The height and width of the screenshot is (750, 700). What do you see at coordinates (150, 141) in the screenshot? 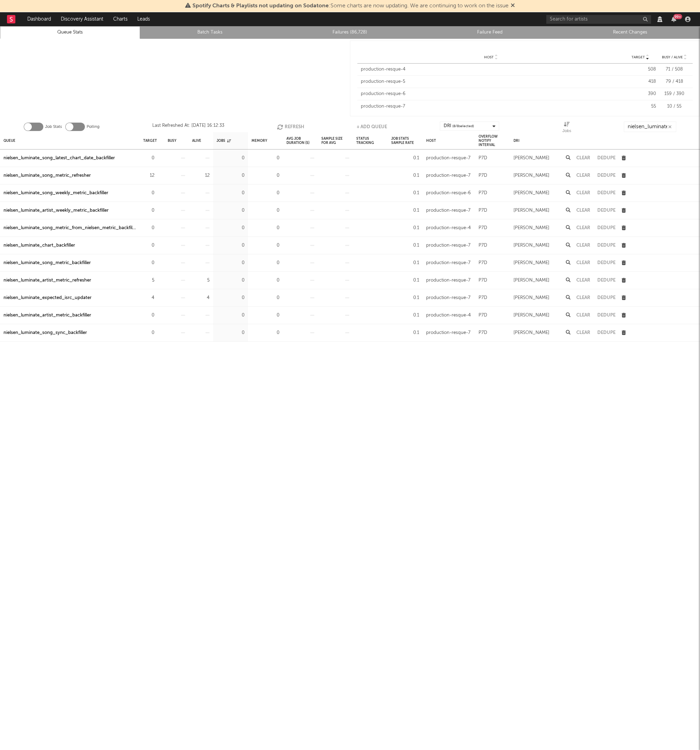
I see `div: Target` at bounding box center [150, 141].